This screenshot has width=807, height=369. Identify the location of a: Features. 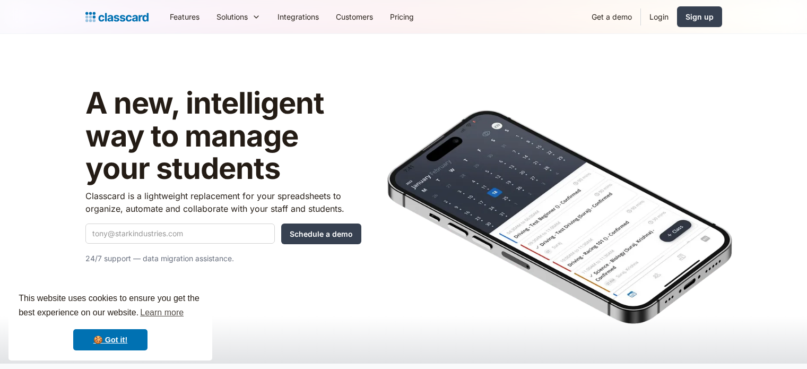
(185, 16).